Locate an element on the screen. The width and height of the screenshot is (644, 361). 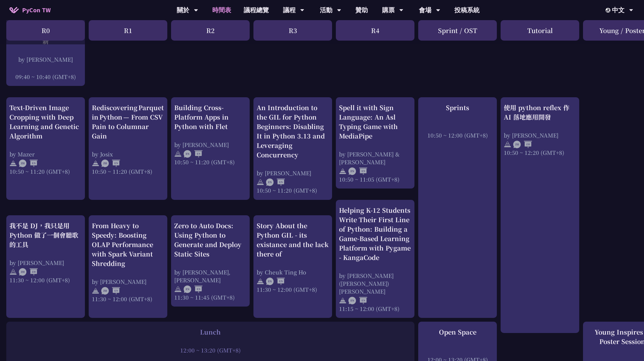
div: 10:50 ~ 12:20 (GMT+8) is located at coordinates (540, 152).